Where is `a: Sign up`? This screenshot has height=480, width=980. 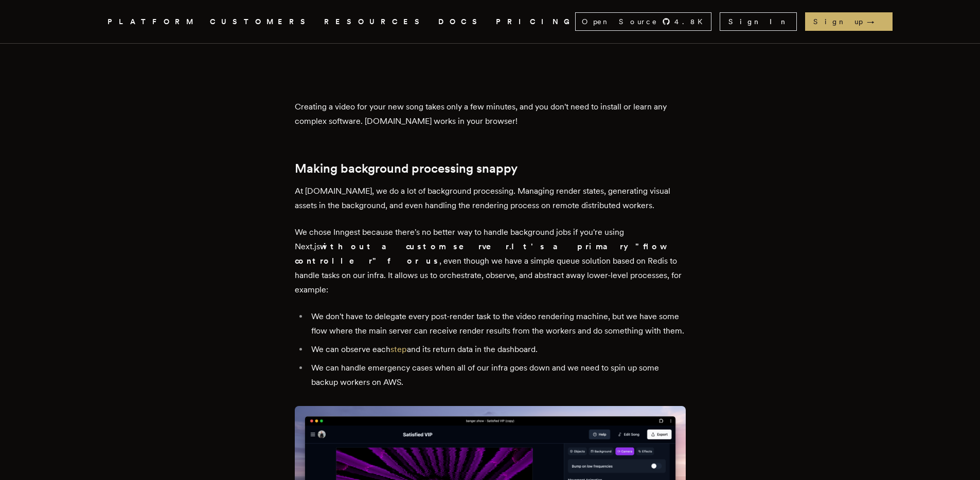
a: Sign up is located at coordinates (849, 22).